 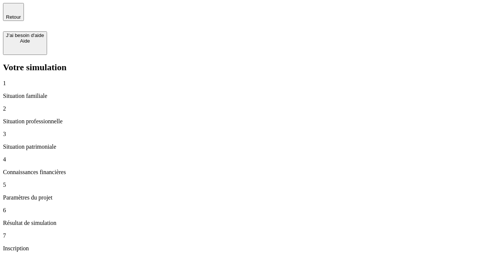 What do you see at coordinates (239, 134) in the screenshot?
I see `p: 3` at bounding box center [239, 134].